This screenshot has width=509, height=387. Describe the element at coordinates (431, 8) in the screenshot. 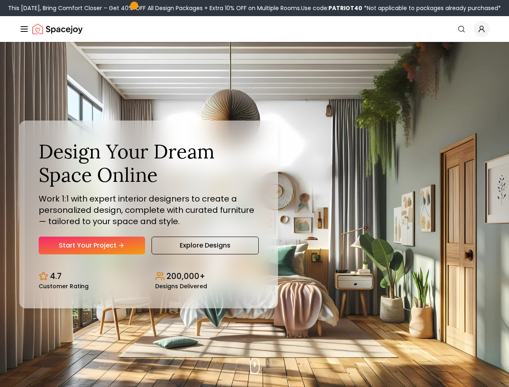

I see `span: *Not applicable to packages already purchased*` at that location.